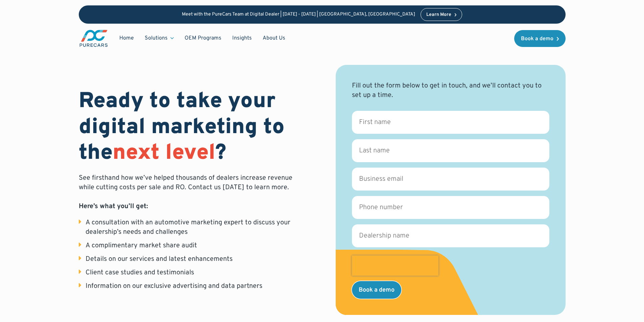 Image resolution: width=644 pixels, height=322 pixels. What do you see at coordinates (451, 179) in the screenshot?
I see `input: Business email` at bounding box center [451, 179].